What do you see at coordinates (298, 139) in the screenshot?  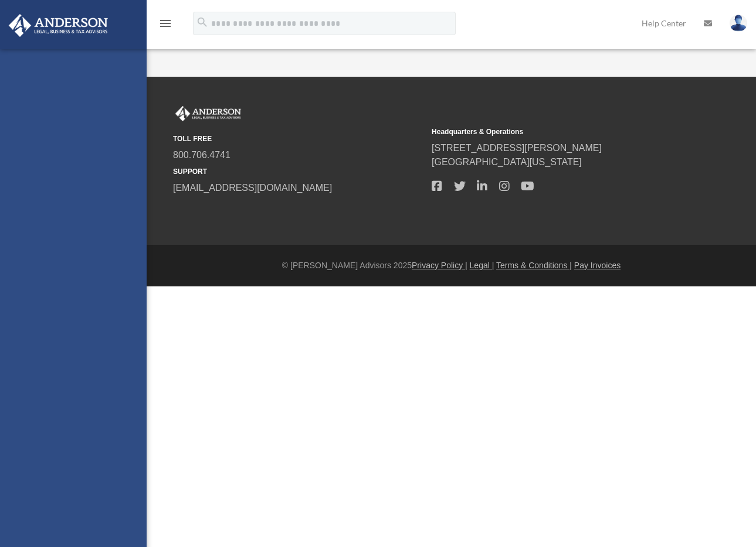 I see `small: TOLL FREE` at bounding box center [298, 139].